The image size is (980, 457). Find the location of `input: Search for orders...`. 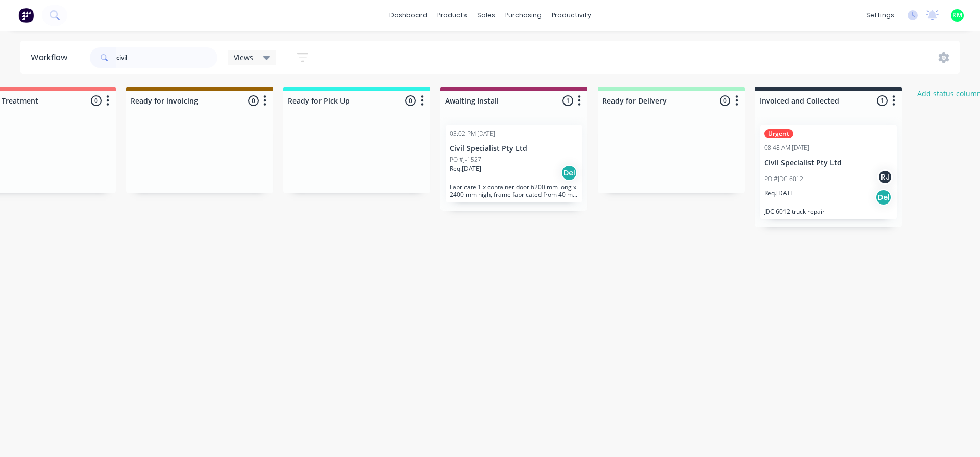

input: Search for orders... is located at coordinates (167, 58).